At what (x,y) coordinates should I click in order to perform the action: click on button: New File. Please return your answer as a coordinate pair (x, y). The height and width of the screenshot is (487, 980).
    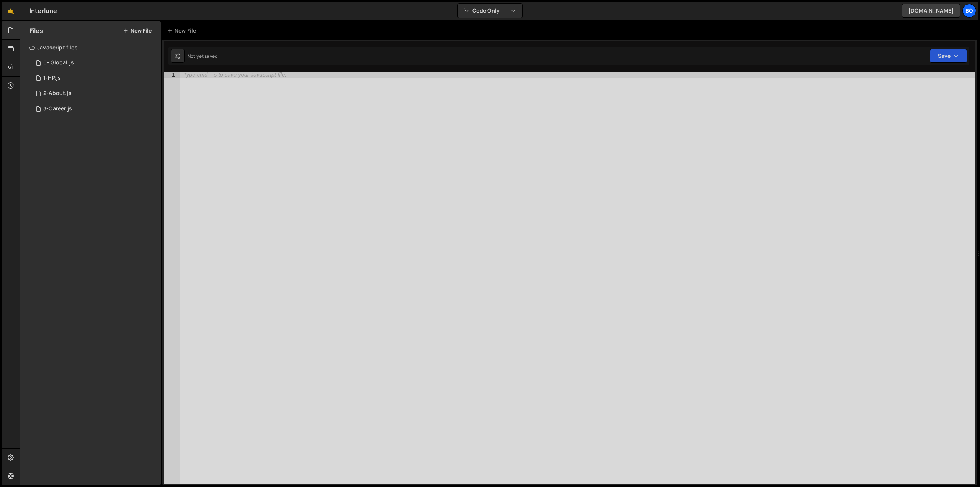
    Looking at the image, I should click on (137, 31).